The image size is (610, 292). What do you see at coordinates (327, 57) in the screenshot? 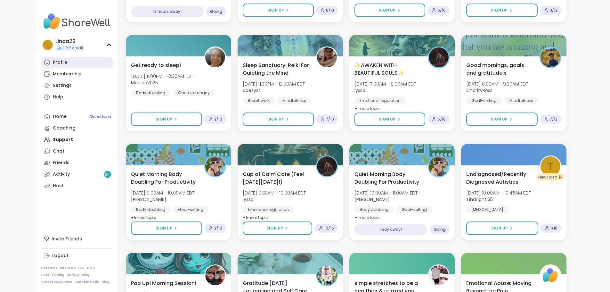
I see `img: odesyss` at bounding box center [327, 57].